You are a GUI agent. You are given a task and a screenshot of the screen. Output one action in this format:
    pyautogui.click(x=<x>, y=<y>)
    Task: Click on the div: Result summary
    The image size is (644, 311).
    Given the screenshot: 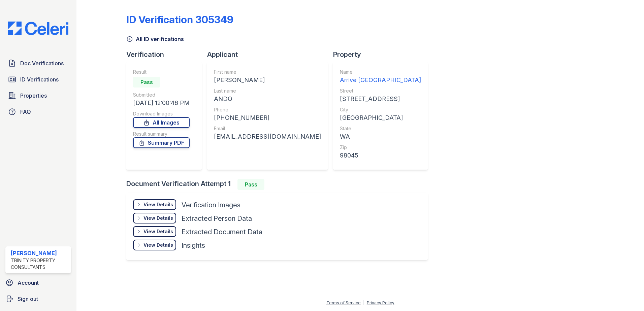 What is the action you would take?
    pyautogui.click(x=162, y=134)
    